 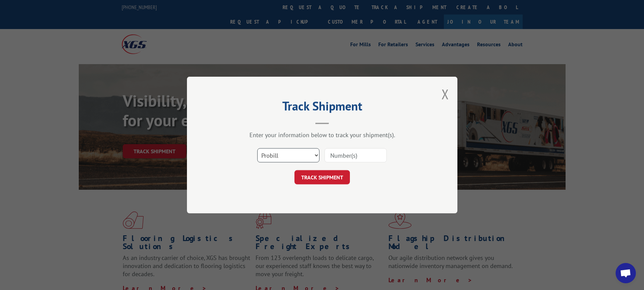 I want to click on button: TRACK SHIPMENT, so click(x=322, y=177).